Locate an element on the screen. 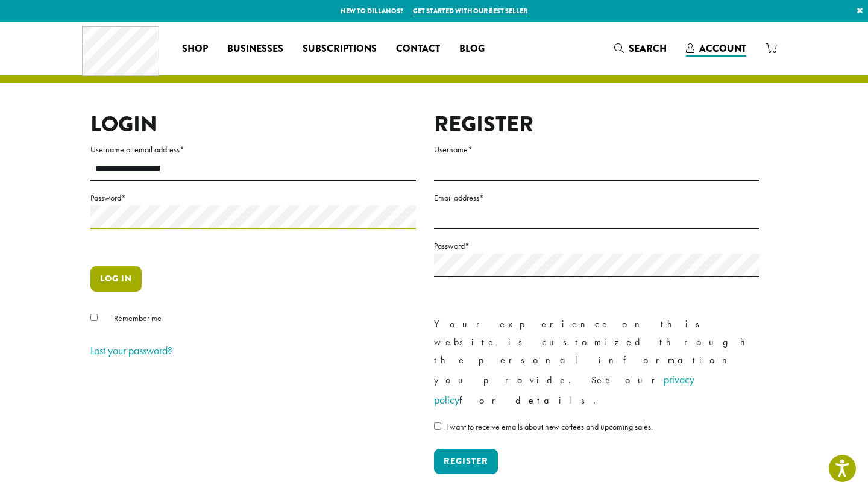 This screenshot has width=868, height=494. input: I want to receive emails about new coffees and upcoming sales. is located at coordinates (437, 426).